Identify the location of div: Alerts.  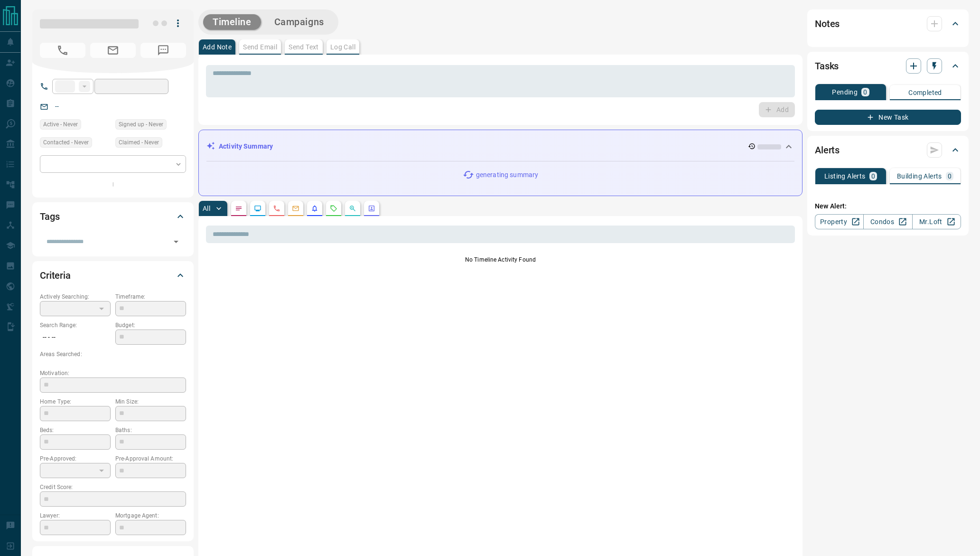
(888, 150).